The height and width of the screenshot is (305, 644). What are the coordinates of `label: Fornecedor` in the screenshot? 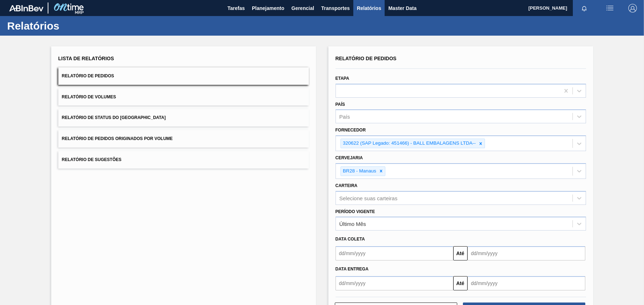 It's located at (350, 130).